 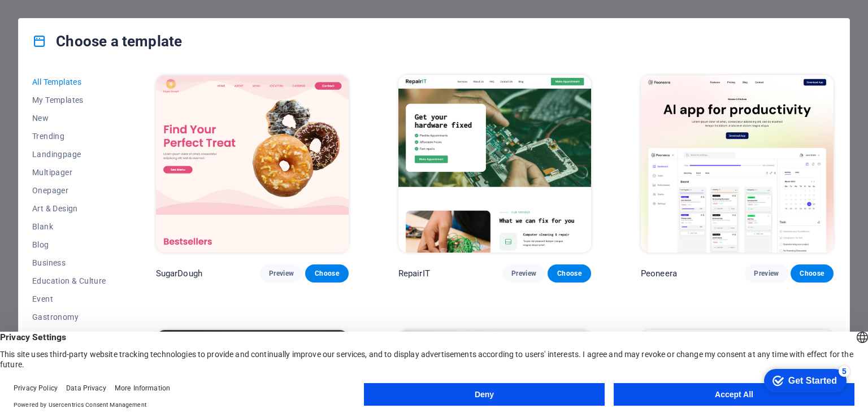 What do you see at coordinates (69, 245) in the screenshot?
I see `span: Blog` at bounding box center [69, 245].